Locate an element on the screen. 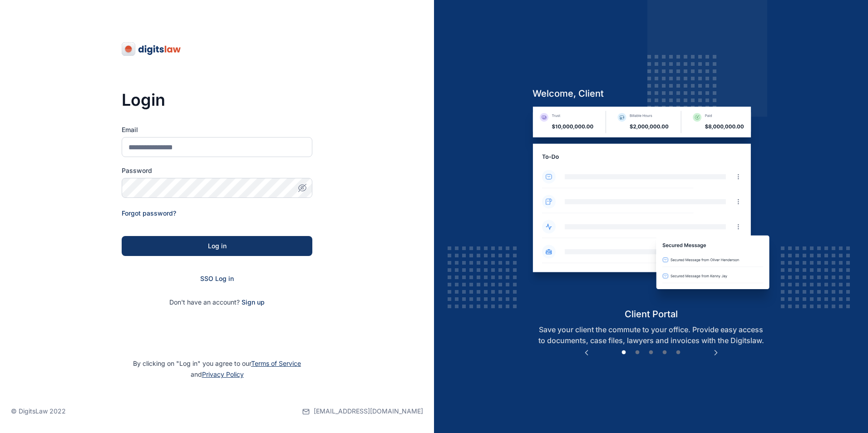 Image resolution: width=868 pixels, height=433 pixels. a: Forgot password? is located at coordinates (149, 213).